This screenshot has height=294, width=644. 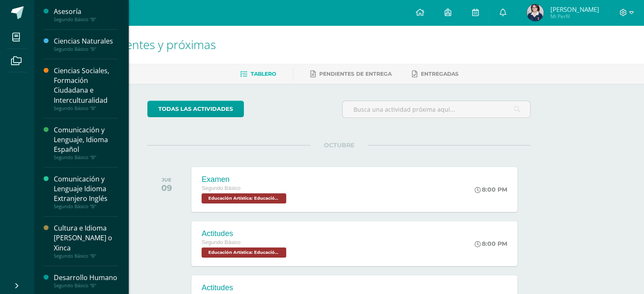 I want to click on span: Mi Perfil, so click(x=574, y=16).